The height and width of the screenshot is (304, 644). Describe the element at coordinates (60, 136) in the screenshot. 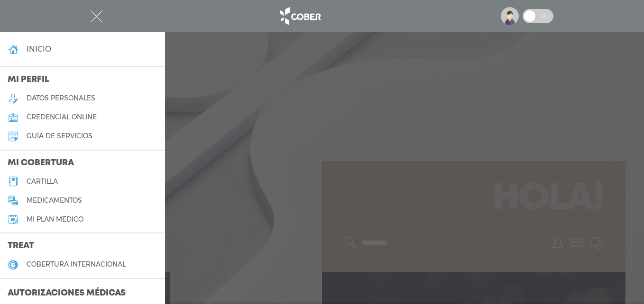

I see `h5: guía de servicios` at that location.